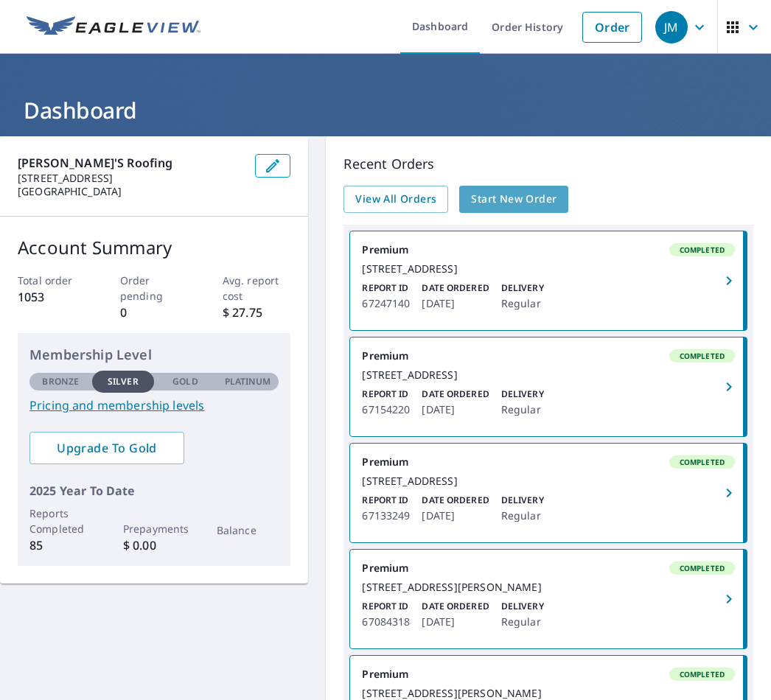  What do you see at coordinates (386, 410) in the screenshot?
I see `p: 67154220` at bounding box center [386, 410].